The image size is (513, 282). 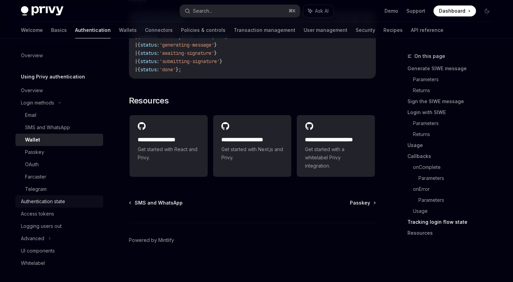 What do you see at coordinates (59, 226) in the screenshot?
I see `a: Logging users out` at bounding box center [59, 226].